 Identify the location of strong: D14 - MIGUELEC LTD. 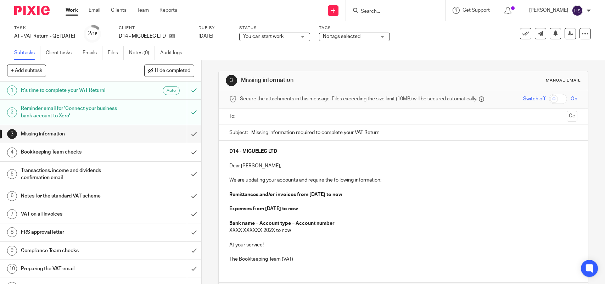
(253, 151).